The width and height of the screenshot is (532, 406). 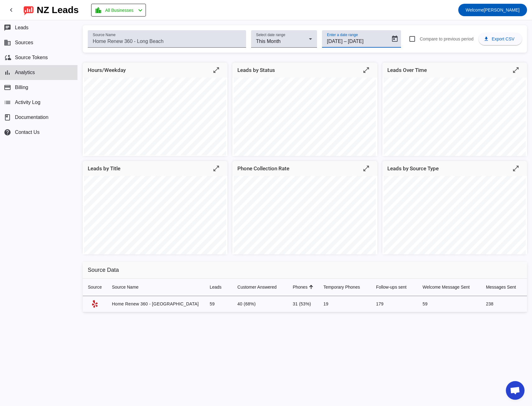 I want to click on mat-label: Enter a date range, so click(x=342, y=35).